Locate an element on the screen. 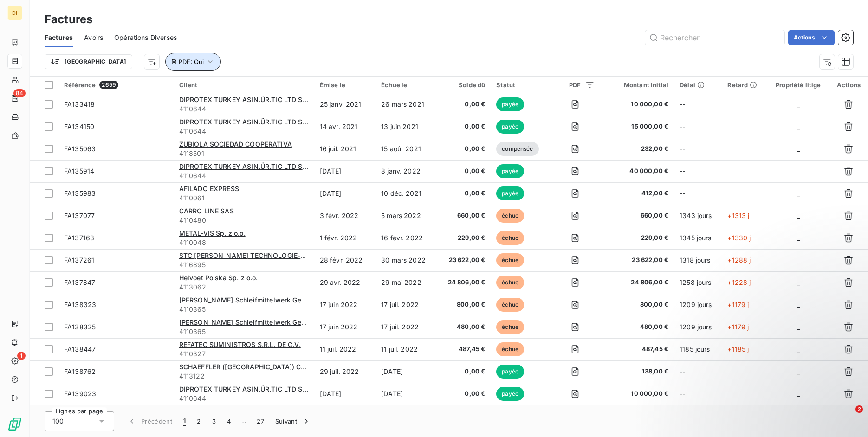  div: DI is located at coordinates (15, 13).